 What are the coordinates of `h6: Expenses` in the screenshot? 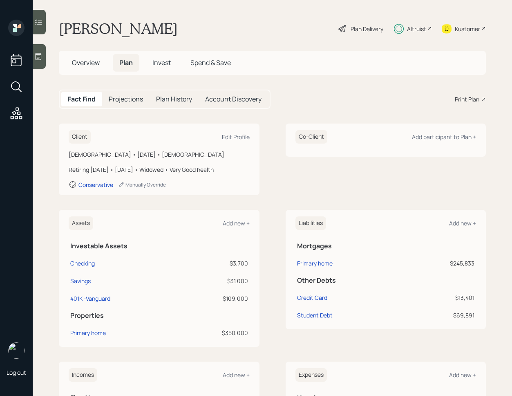 It's located at (311, 375).